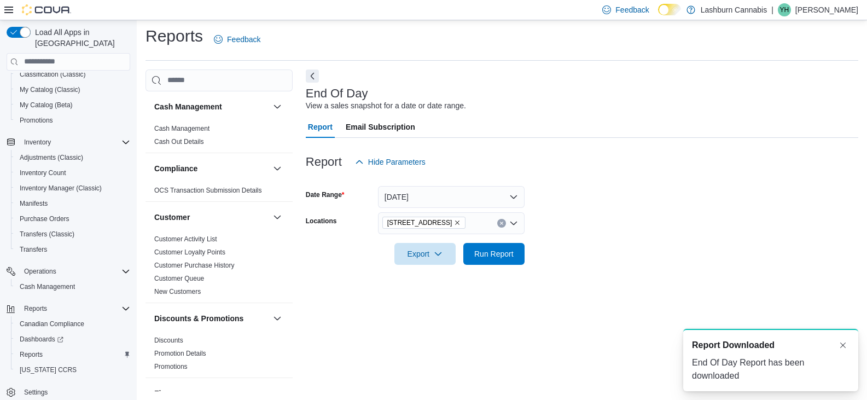 This screenshot has width=867, height=400. Describe the element at coordinates (425, 254) in the screenshot. I see `span: Export` at that location.